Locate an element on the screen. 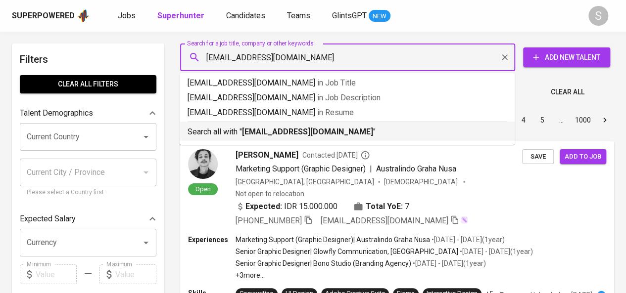  span: Save is located at coordinates (538, 157).